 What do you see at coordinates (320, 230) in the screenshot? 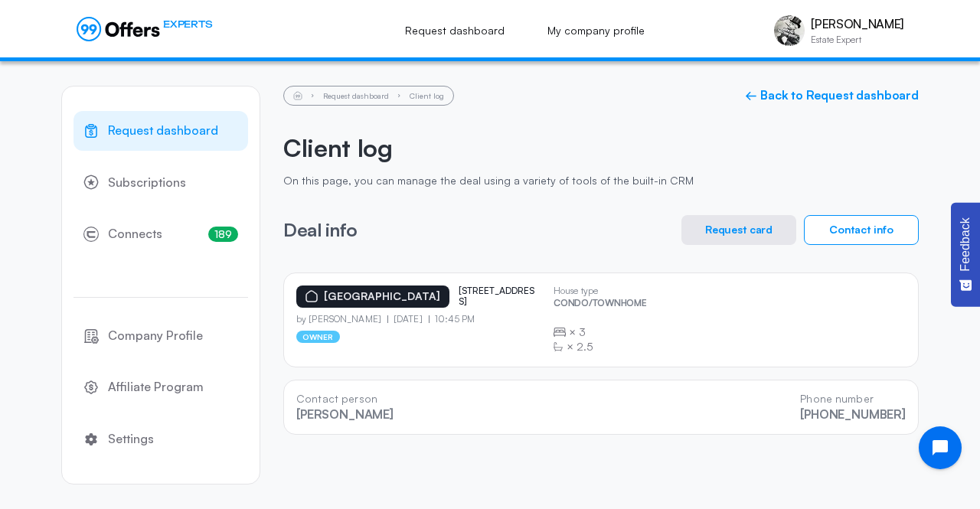
I see `h3: Deal info` at bounding box center [320, 230].